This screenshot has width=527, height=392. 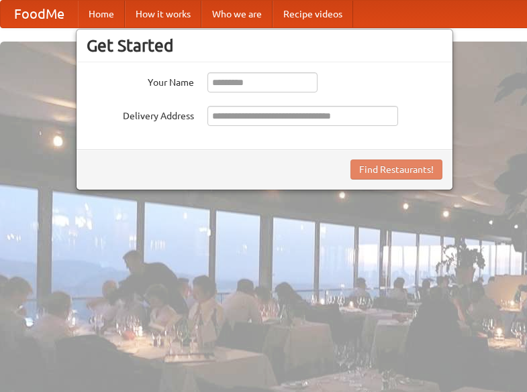 What do you see at coordinates (140, 114) in the screenshot?
I see `label: Delivery Address` at bounding box center [140, 114].